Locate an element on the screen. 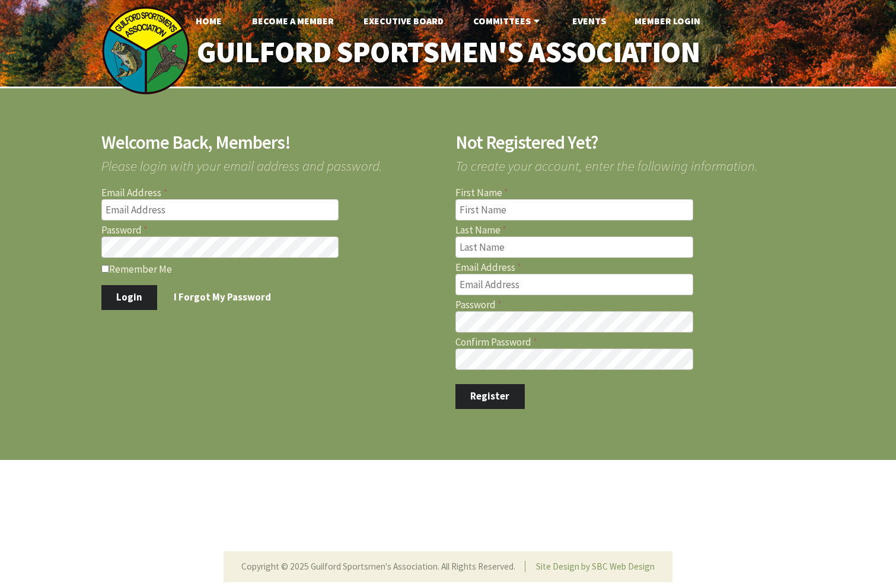 This screenshot has height=588, width=896. h2: Welcome Back, Members! is located at coordinates (271, 142).